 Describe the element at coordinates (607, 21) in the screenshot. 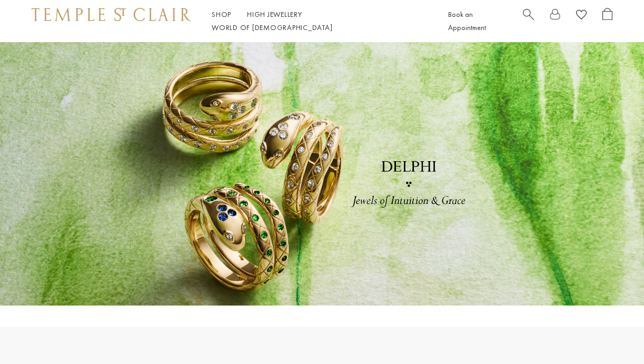

I see `a: Open Shopping Bag` at that location.